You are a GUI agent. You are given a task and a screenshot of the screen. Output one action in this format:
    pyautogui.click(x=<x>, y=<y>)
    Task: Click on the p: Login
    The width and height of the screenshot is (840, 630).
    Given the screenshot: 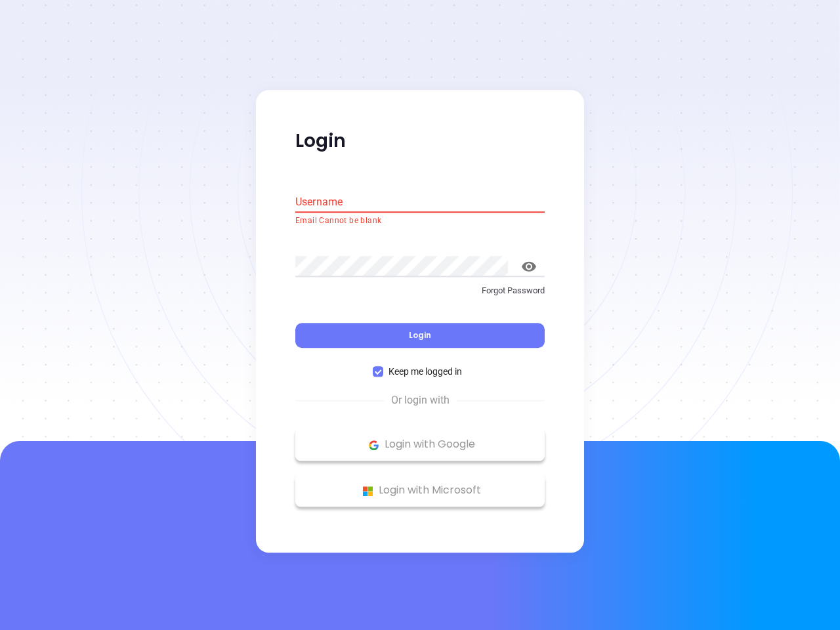 What is the action you would take?
    pyautogui.click(x=420, y=141)
    